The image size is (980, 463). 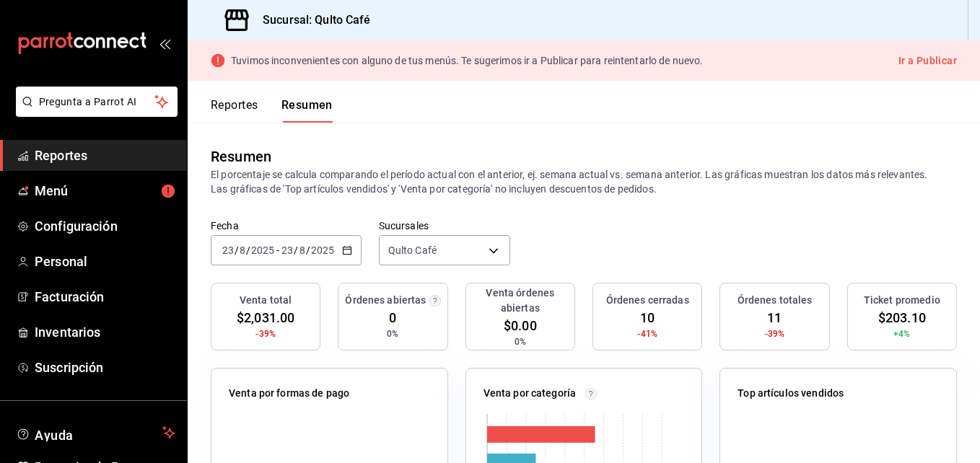 What do you see at coordinates (271, 110) in the screenshot?
I see `div: navigation tabs` at bounding box center [271, 110].